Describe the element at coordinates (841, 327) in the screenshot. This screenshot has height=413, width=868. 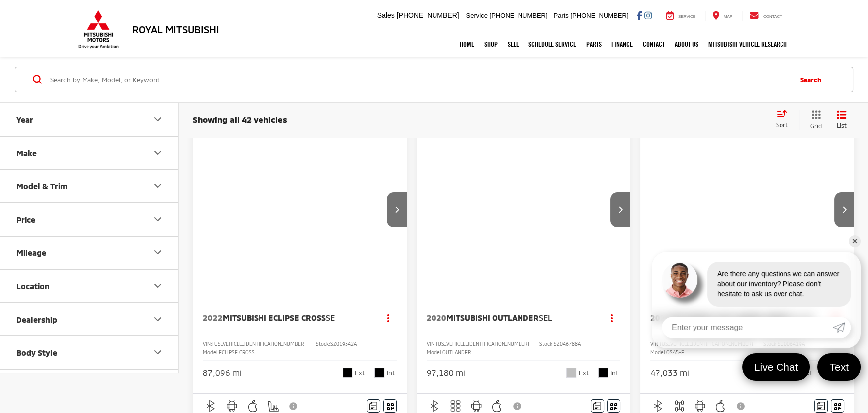
I see `a: Submit` at that location.